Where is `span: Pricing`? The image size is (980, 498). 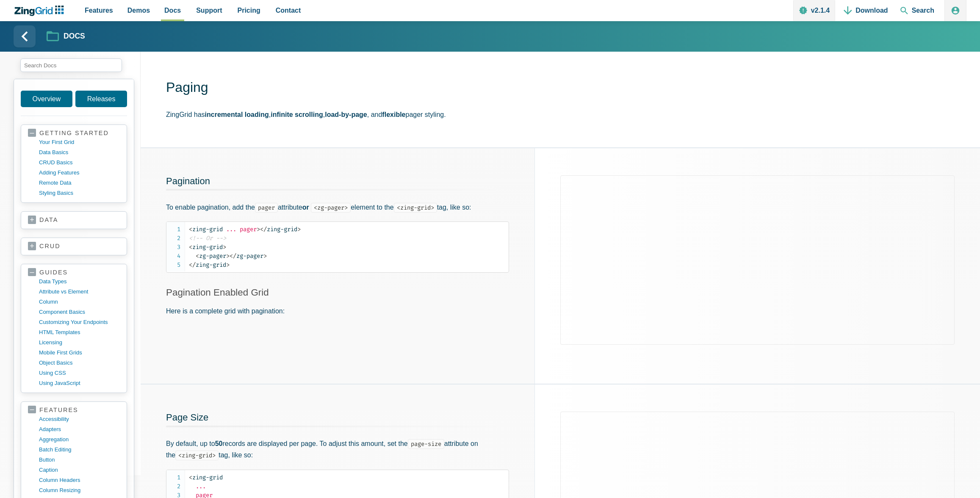
span: Pricing is located at coordinates (249, 10).